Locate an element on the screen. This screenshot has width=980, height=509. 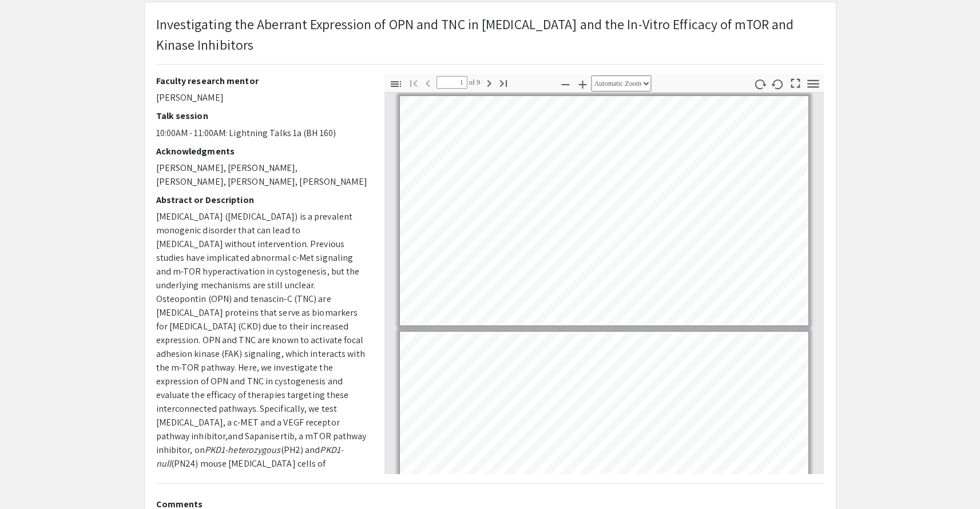
button: Next Page is located at coordinates (489, 82).